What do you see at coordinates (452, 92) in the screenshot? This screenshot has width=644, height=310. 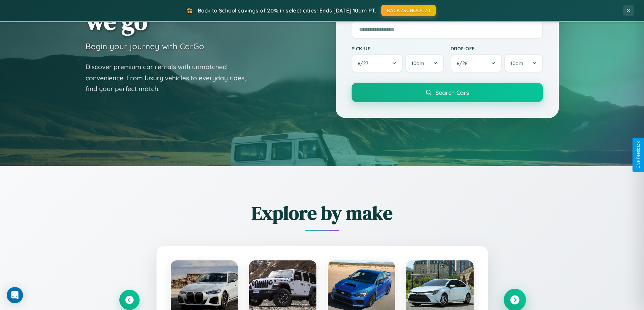 I see `span: Search Cars` at bounding box center [452, 92].